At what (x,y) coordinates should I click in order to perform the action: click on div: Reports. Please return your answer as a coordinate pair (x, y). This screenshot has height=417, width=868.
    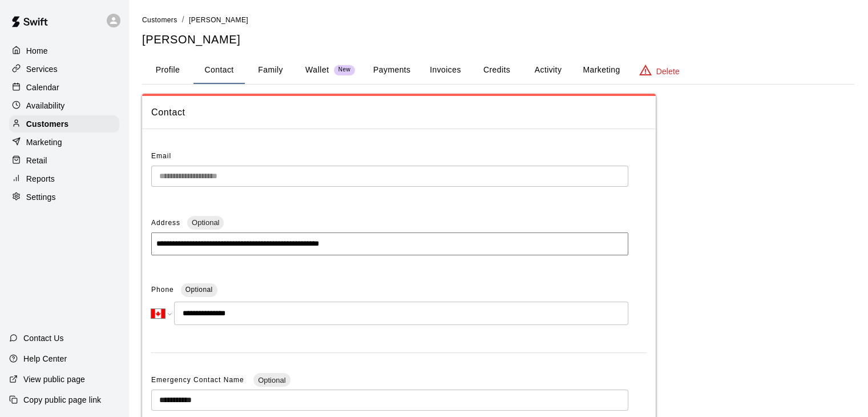
    Looking at the image, I should click on (64, 179).